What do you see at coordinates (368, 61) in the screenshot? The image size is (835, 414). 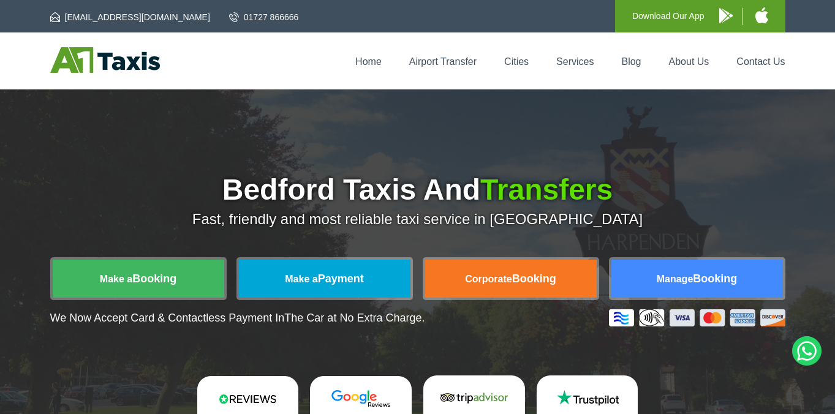 I see `a: Home` at bounding box center [368, 61].